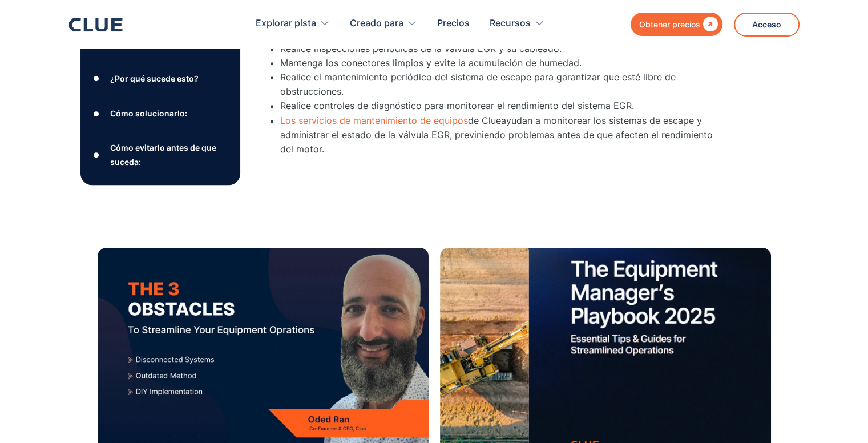 The width and height of the screenshot is (868, 443). What do you see at coordinates (153, 78) in the screenshot?
I see `font: ¿Por qué sucede esto?` at bounding box center [153, 78].